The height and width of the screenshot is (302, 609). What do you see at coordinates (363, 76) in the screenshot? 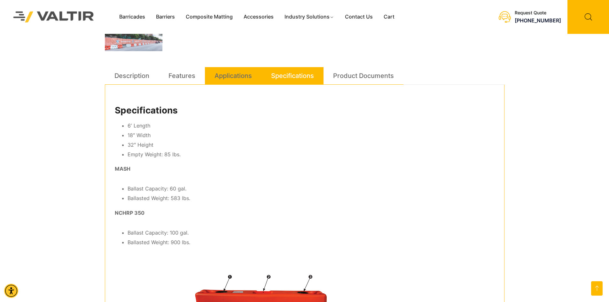
I see `a: Product Documents` at bounding box center [363, 76].